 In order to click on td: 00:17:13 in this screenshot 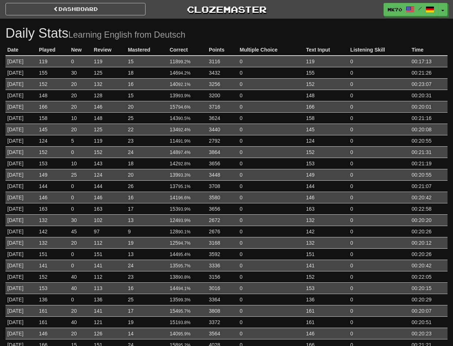, I will do `click(429, 61)`.